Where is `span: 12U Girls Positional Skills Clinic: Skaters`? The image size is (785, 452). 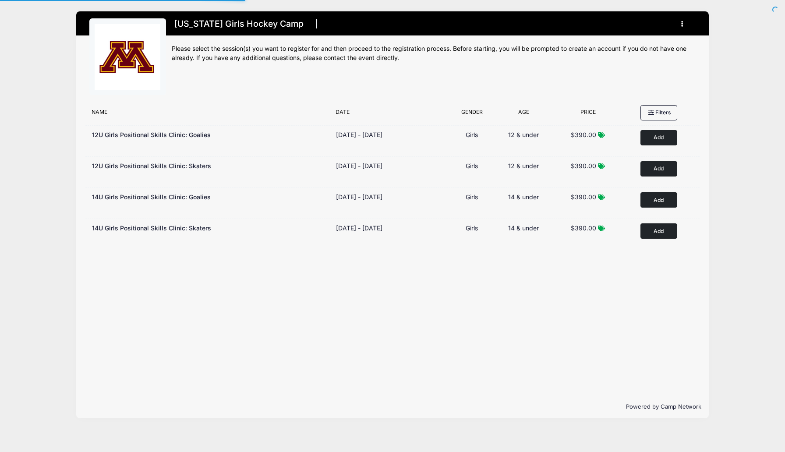
span: 12U Girls Positional Skills Clinic: Skaters is located at coordinates (152, 166).